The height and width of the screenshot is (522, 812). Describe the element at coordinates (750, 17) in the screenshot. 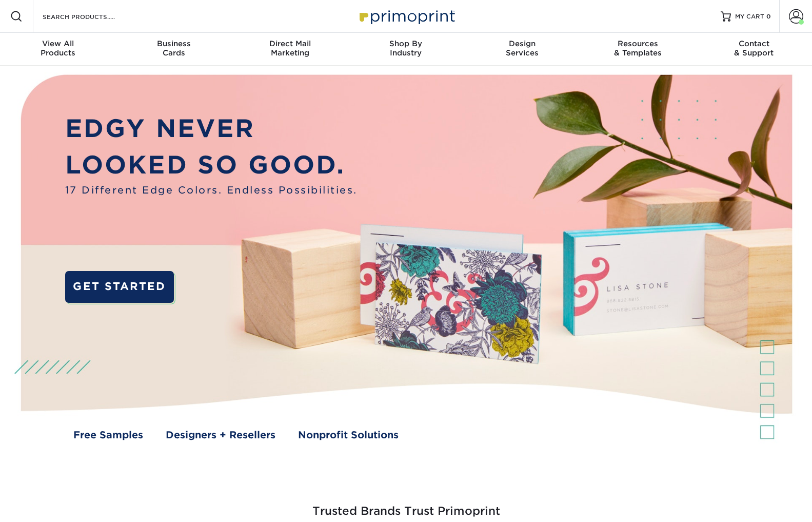

I see `span: MY CART` at that location.